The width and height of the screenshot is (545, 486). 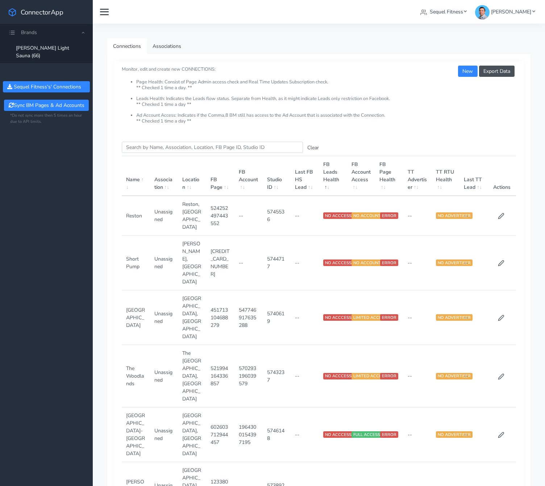 I want to click on th: FB Account, so click(x=249, y=176).